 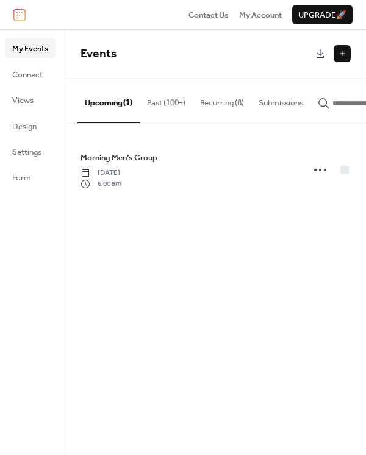 I want to click on span: Morning Men’s Group, so click(x=119, y=158).